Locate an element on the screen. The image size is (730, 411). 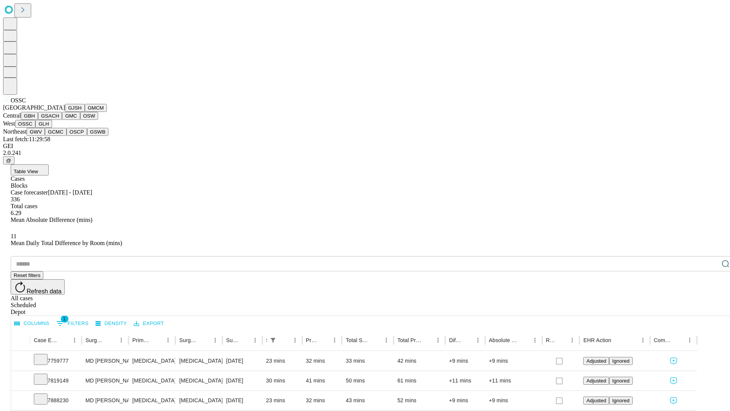
span: Total cases is located at coordinates (24, 206).